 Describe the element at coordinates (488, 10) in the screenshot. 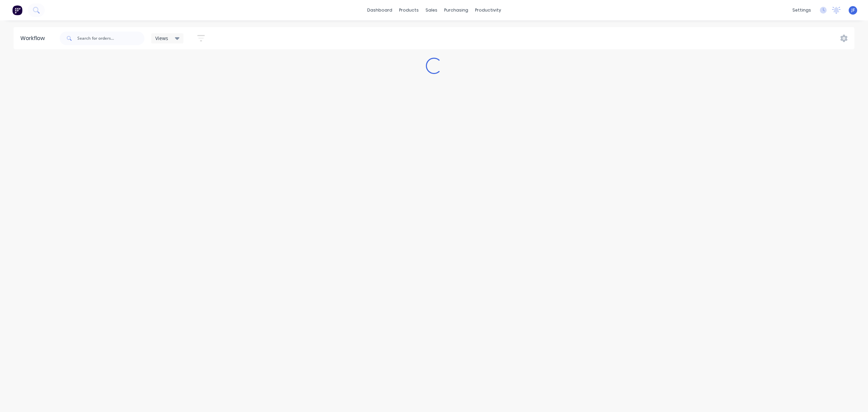

I see `div: productivity` at that location.